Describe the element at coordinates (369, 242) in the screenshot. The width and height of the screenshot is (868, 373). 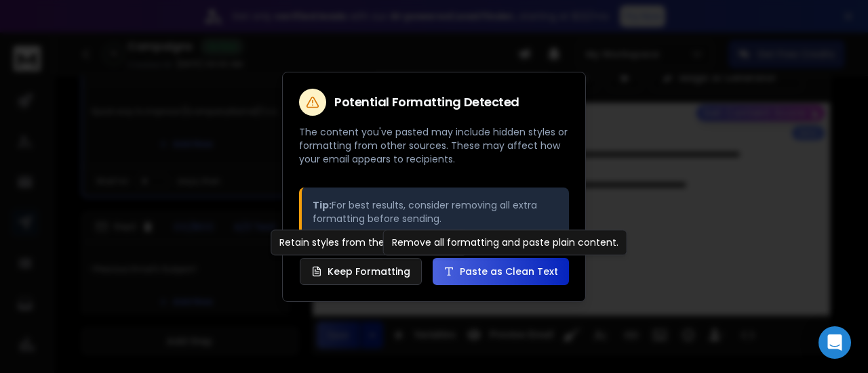
I see `div: Retain styles from the original source.` at that location.